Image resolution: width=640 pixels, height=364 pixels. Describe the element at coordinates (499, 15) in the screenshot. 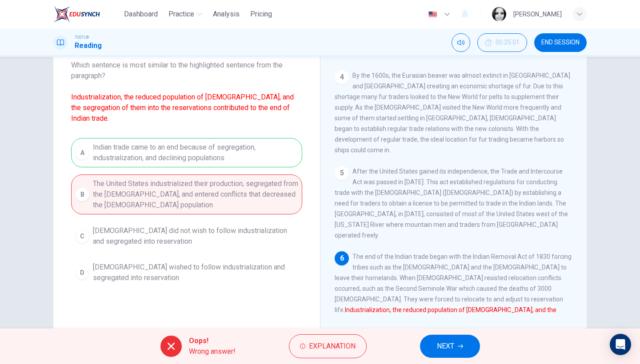

I see `img: Profile picture` at that location.